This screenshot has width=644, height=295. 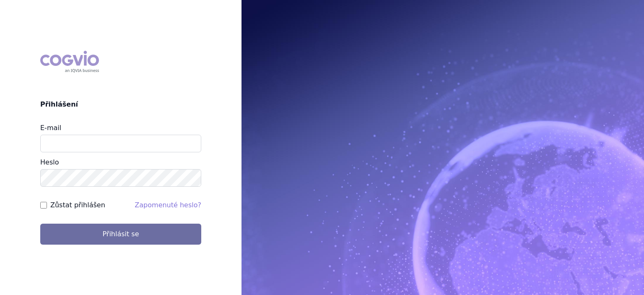 I want to click on label: Zůstat přihlášen, so click(x=78, y=205).